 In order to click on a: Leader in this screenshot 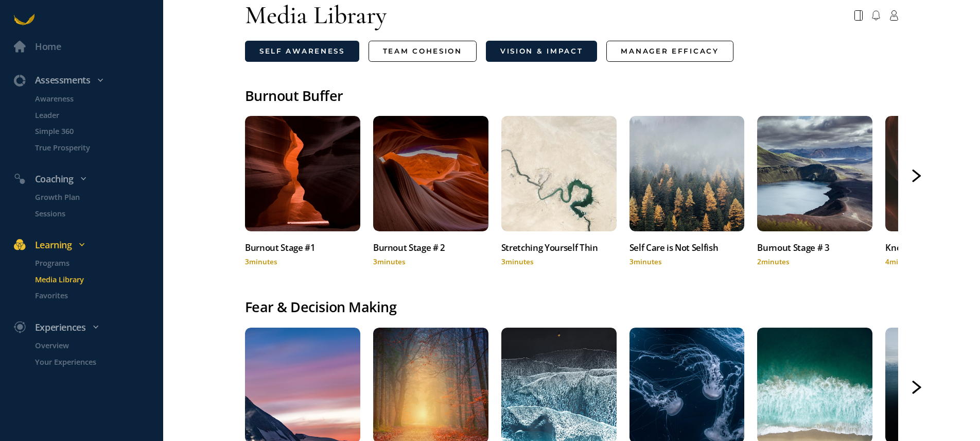, I will do `click(92, 114)`.